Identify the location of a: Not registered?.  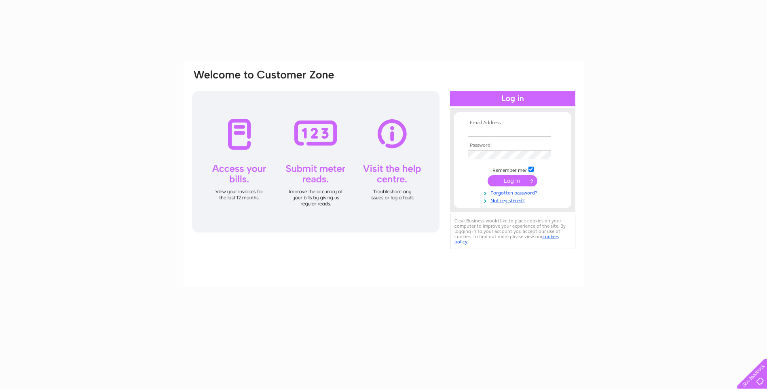
(513, 200).